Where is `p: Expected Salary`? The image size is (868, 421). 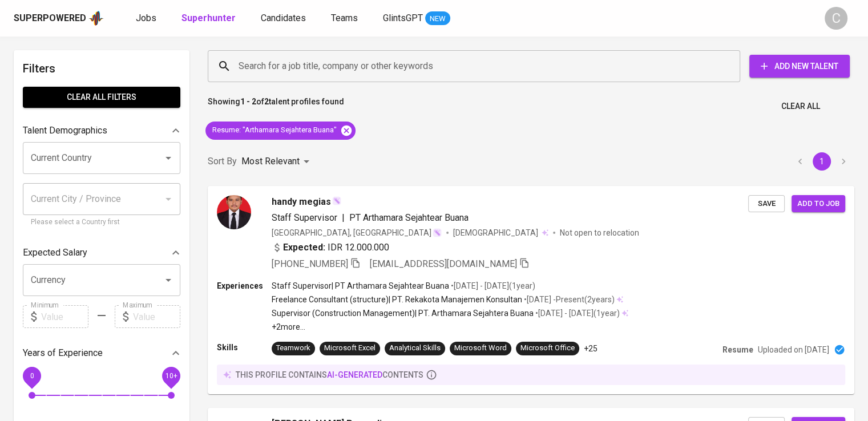
p: Expected Salary is located at coordinates (55, 253).